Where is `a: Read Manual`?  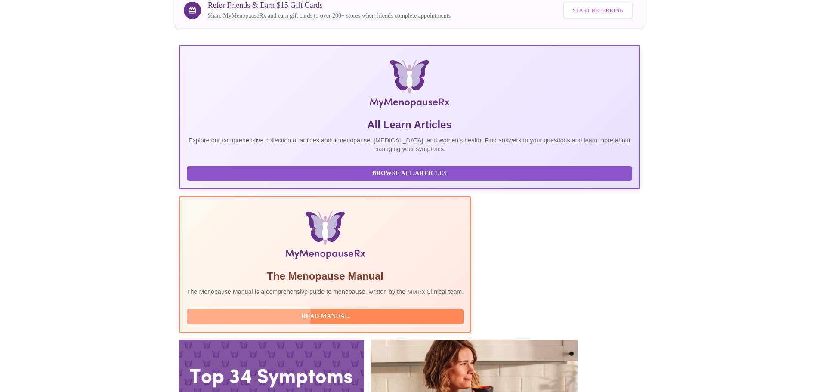 a: Read Manual is located at coordinates (326, 315).